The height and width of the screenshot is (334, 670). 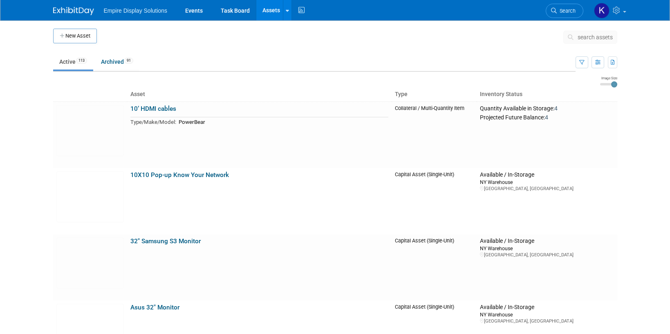 What do you see at coordinates (117, 62) in the screenshot?
I see `a: Archived91` at bounding box center [117, 62].